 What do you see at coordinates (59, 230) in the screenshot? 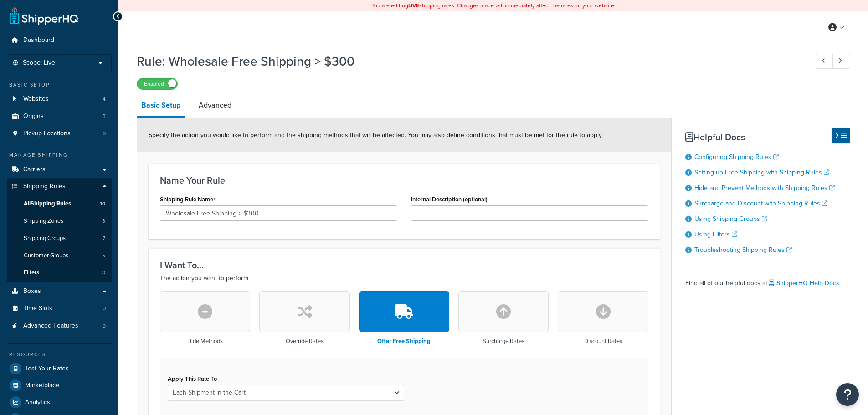
I see `li: Shipping Rules` at bounding box center [59, 230].